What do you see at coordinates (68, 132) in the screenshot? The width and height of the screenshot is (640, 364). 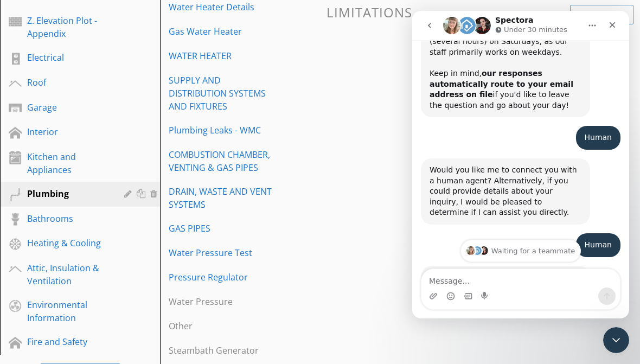 I see `div: Interior` at bounding box center [68, 132].